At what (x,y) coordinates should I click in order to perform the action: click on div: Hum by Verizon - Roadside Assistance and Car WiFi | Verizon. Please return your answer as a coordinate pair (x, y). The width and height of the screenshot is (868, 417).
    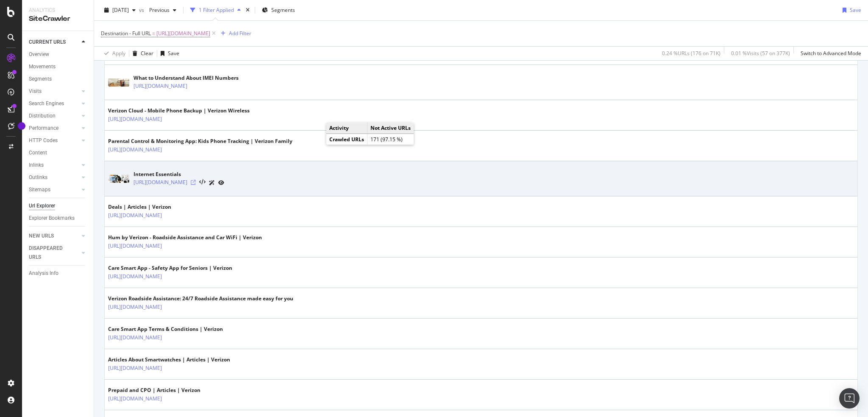
    Looking at the image, I should click on (185, 237).